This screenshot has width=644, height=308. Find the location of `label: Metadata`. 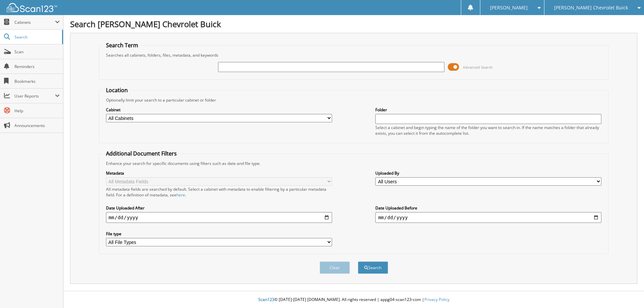

label: Metadata is located at coordinates (219, 173).